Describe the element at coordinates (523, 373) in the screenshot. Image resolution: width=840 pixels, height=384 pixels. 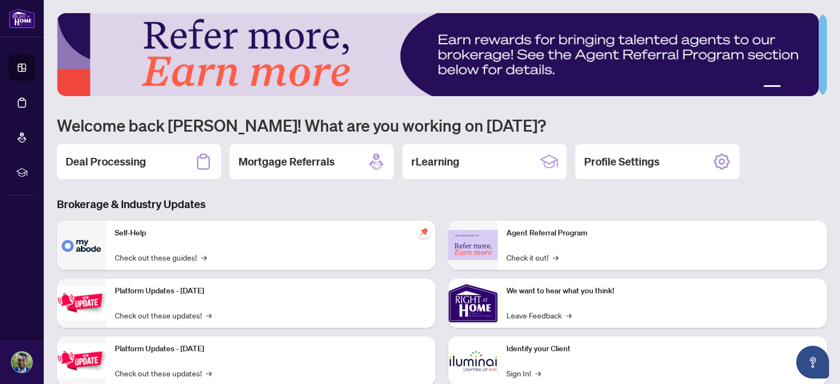
I see `a: Sign In!→` at that location.